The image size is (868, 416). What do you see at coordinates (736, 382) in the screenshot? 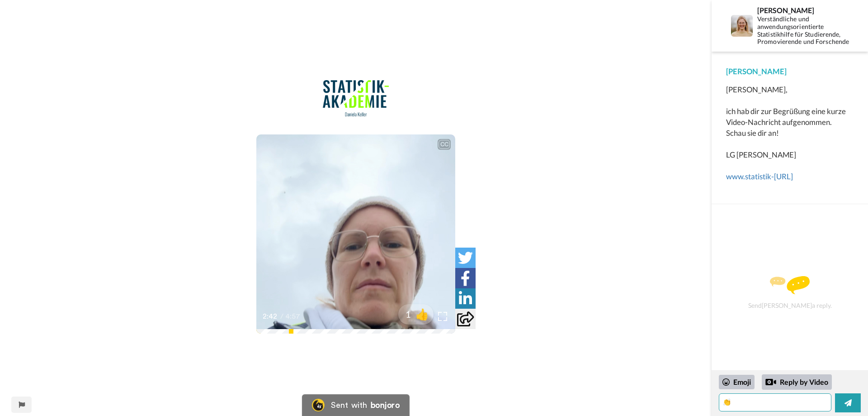
I see `div: Emoji` at bounding box center [736, 382].